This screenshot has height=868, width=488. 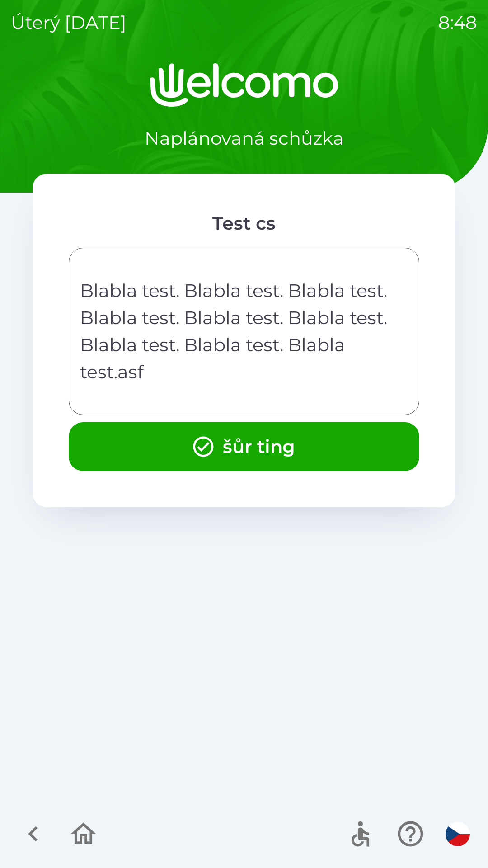 I want to click on button: šůr ting, so click(x=244, y=447).